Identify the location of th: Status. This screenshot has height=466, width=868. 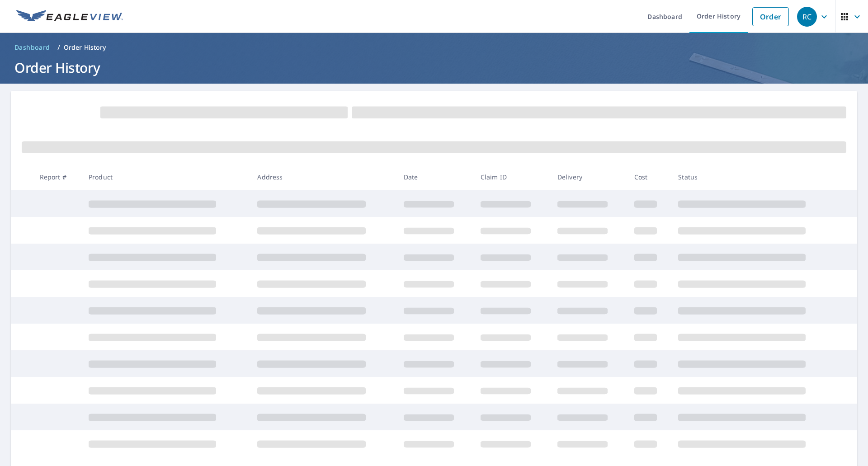
(756, 177).